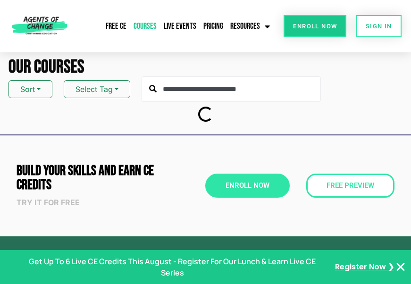 The height and width of the screenshot is (284, 411). What do you see at coordinates (364, 267) in the screenshot?
I see `span: Register Now ❯` at bounding box center [364, 267].